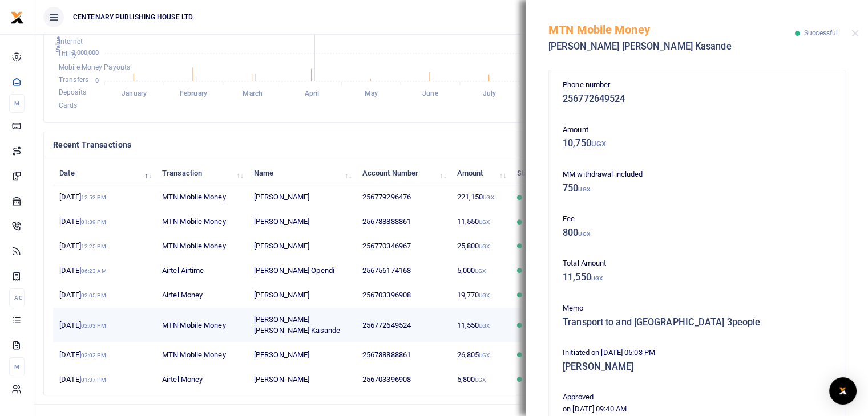 The image size is (868, 416). I want to click on tspan: 0, so click(97, 81).